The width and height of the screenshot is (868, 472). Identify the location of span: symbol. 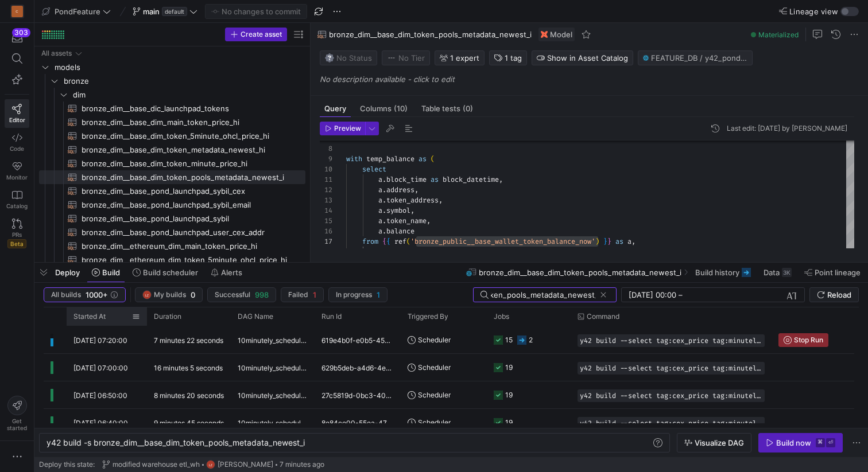
(398, 211).